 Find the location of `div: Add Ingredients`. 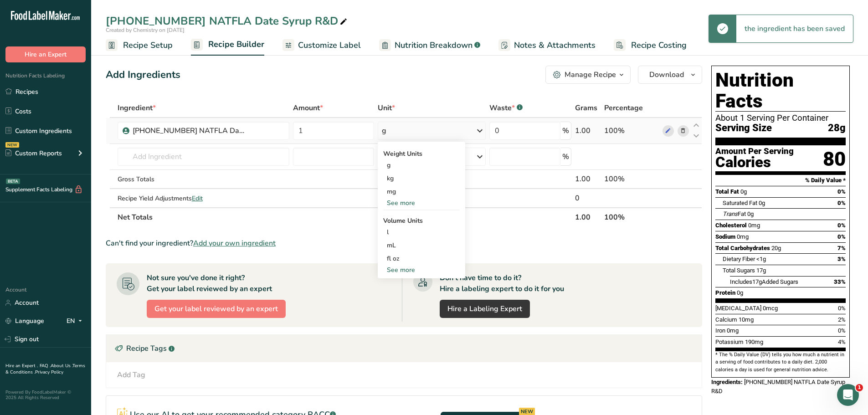

div: Add Ingredients is located at coordinates (143, 75).